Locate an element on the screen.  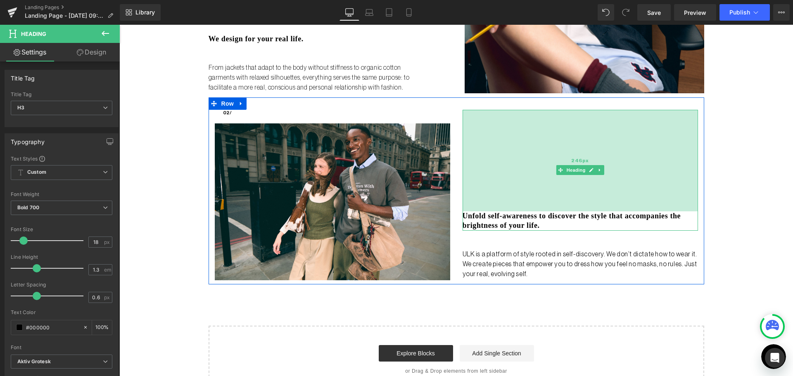
span: Row is located at coordinates (108, 79).